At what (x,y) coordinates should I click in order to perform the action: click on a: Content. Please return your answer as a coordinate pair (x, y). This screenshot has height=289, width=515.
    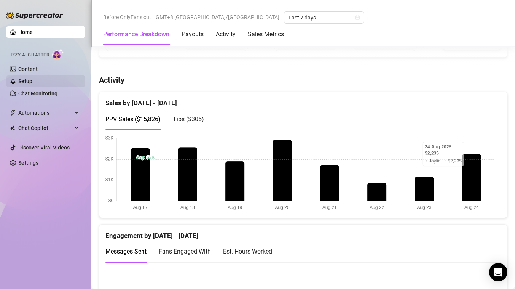
    Looking at the image, I should click on (28, 69).